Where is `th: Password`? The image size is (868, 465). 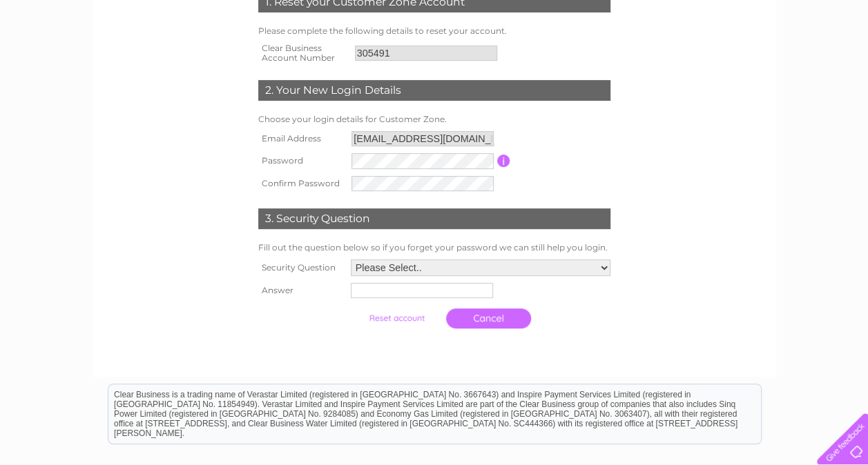 th: Password is located at coordinates (302, 161).